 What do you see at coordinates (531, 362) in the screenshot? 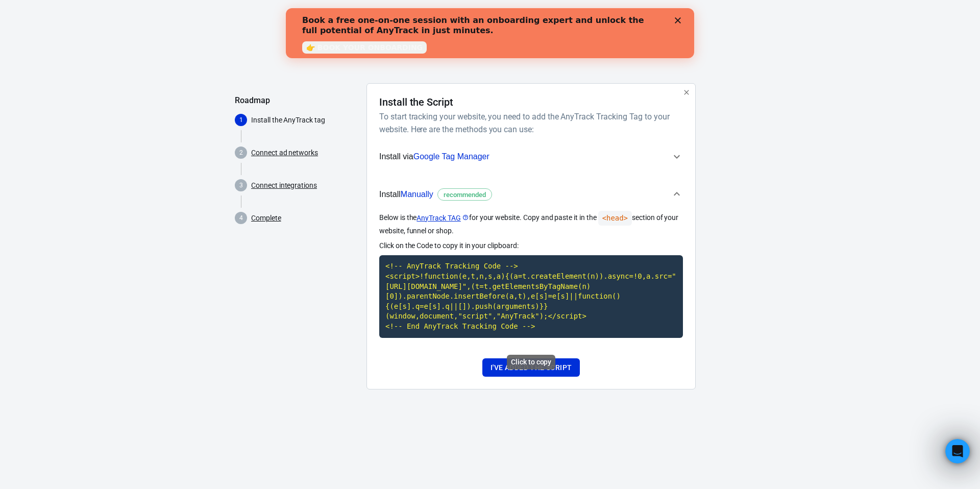
I see `div: Click to copy` at bounding box center [531, 362].